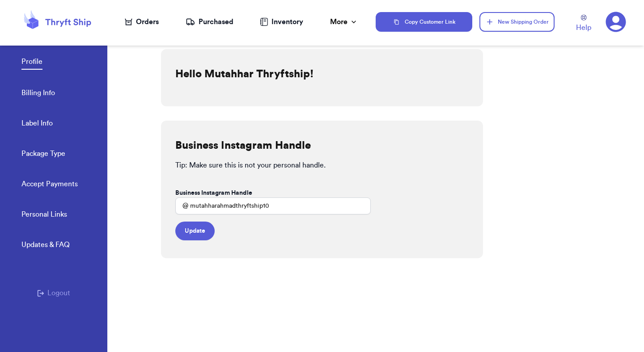 This screenshot has height=352, width=644. What do you see at coordinates (517, 22) in the screenshot?
I see `button: New Shipping Order` at bounding box center [517, 22].